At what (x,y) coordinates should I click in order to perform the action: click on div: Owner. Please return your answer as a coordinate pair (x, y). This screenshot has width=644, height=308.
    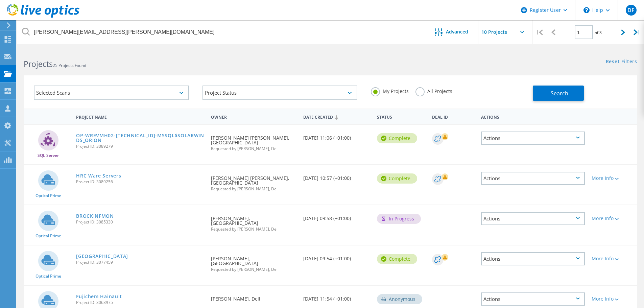
    Looking at the image, I should click on (254, 116).